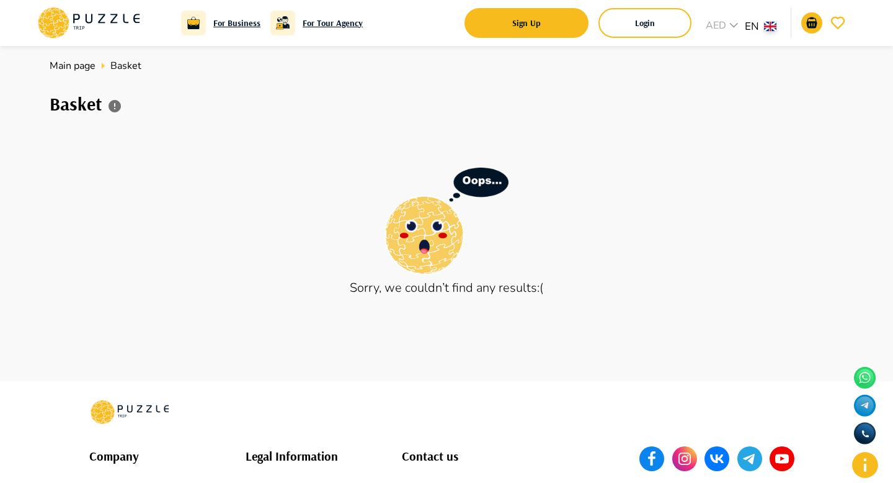 The image size is (893, 483). What do you see at coordinates (126, 66) in the screenshot?
I see `span: Basket` at bounding box center [126, 66].